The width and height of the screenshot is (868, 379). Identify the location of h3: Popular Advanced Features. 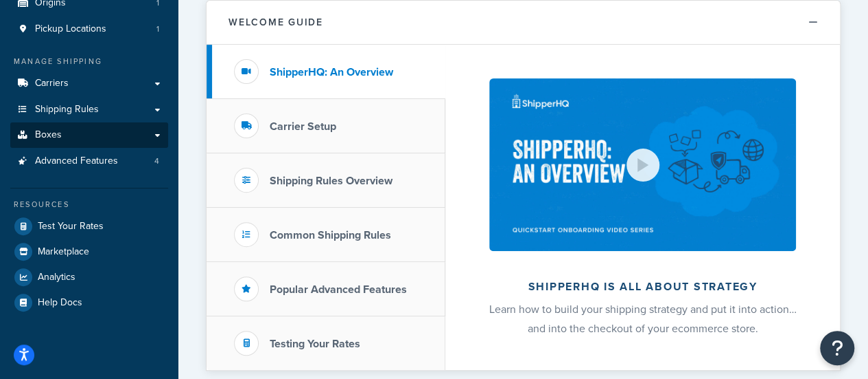
(338, 289).